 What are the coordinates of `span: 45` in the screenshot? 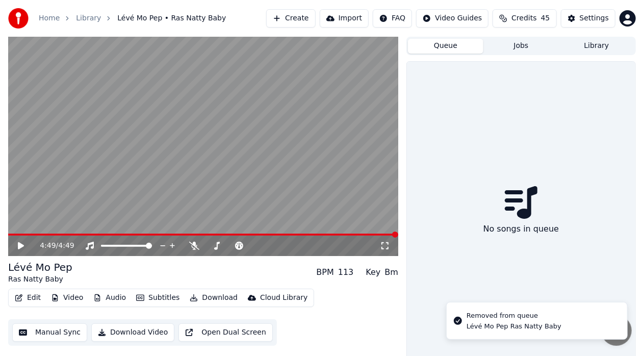 It's located at (546, 18).